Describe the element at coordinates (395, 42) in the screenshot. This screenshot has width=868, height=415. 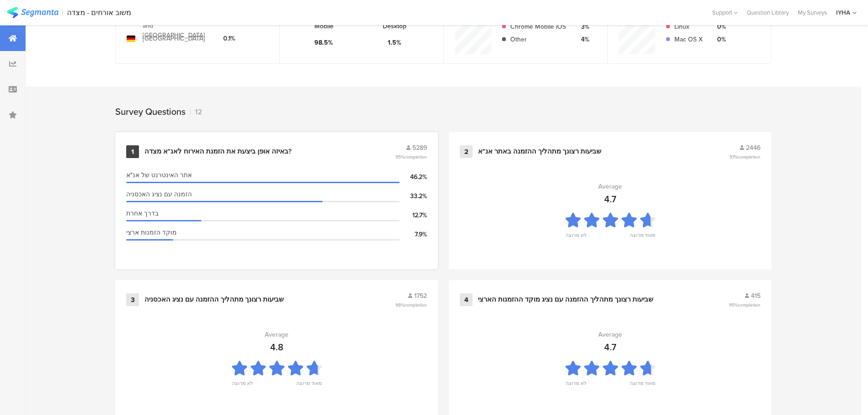
I see `div: 1.5%` at that location.